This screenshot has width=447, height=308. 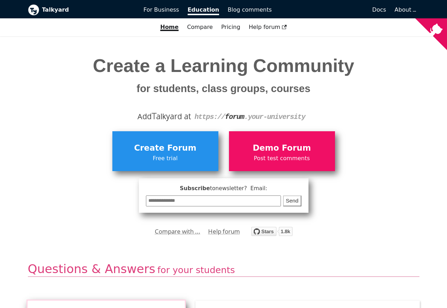 What do you see at coordinates (268, 27) in the screenshot?
I see `span: Help forum` at bounding box center [268, 27].